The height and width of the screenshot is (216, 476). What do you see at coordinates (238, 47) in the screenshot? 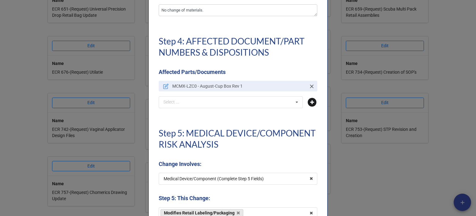
I see `h1: Step 4: AFFECTED DOCUMENT/PART NUMBERS & DISPOSITIONS` at bounding box center [238, 47].